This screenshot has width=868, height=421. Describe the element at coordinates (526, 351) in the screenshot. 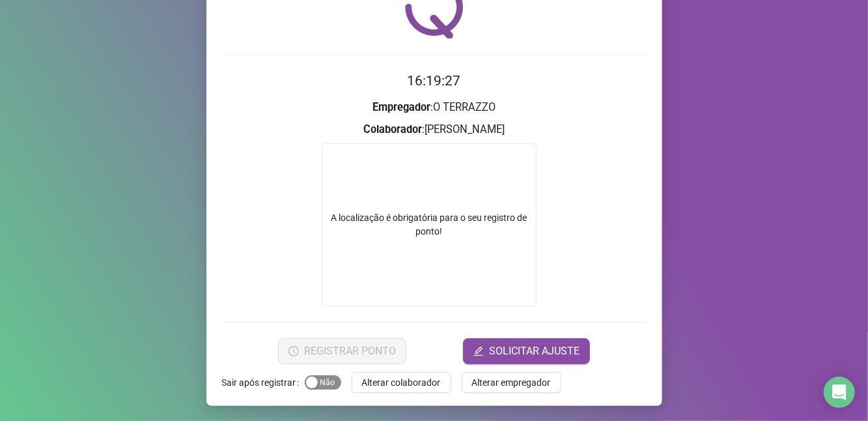

I see `button: editSOLICITAR AJUSTE` at that location.